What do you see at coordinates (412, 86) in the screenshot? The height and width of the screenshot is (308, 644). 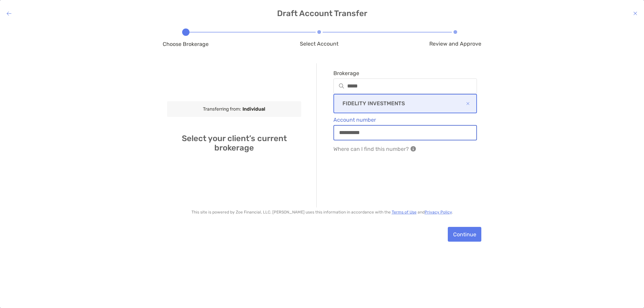 I see `input: Brokerageinput icon` at bounding box center [412, 86].